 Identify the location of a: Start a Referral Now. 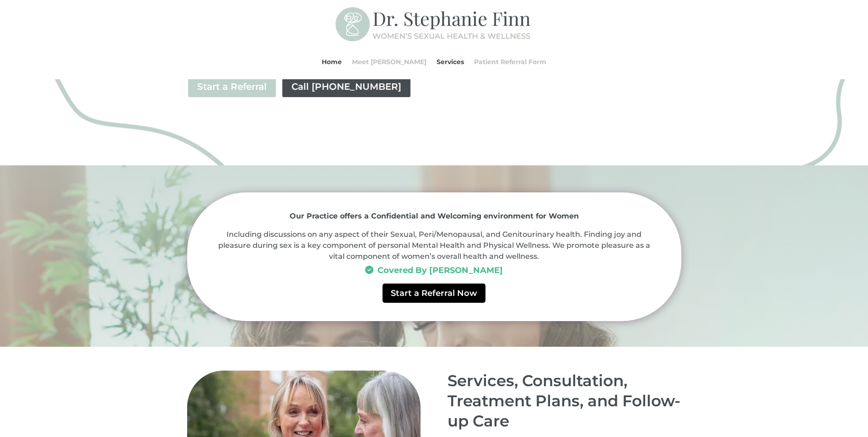
(434, 292).